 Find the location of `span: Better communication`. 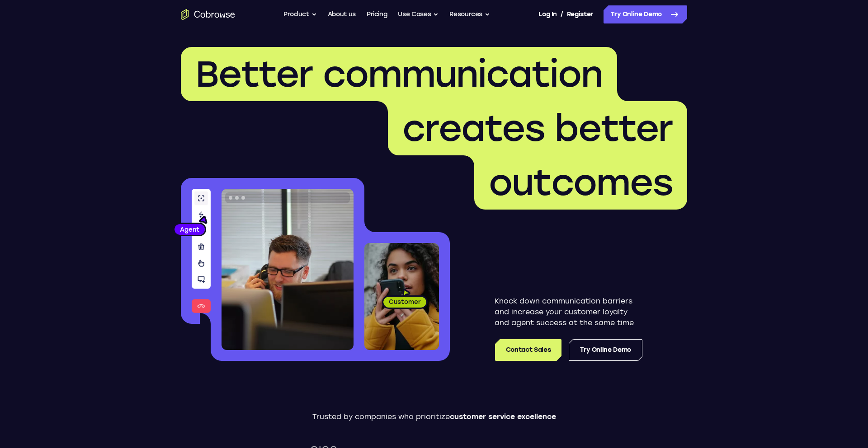

span: Better communication is located at coordinates (399, 74).